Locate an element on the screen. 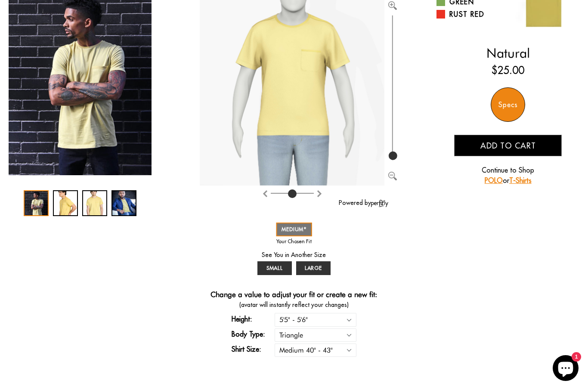 The image size is (588, 390). button: Rotate counter clockwise is located at coordinates (319, 193).